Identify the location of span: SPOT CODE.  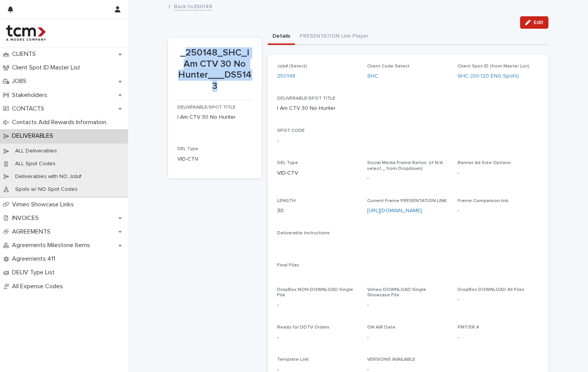
(291, 131).